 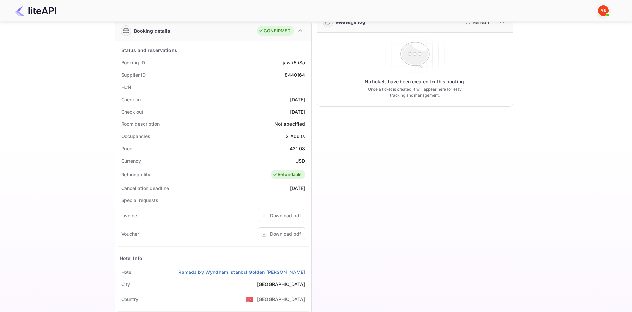 I want to click on p: No tickets have been created for this booking., so click(x=415, y=82).